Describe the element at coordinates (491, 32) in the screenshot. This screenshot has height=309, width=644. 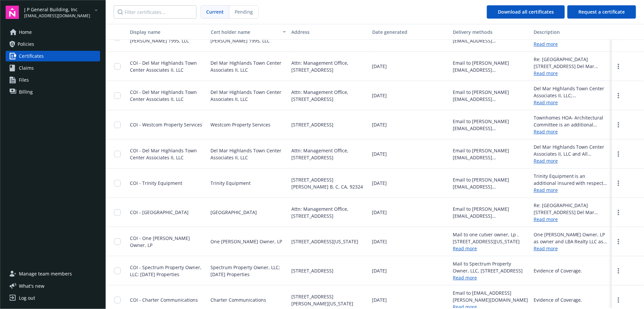
I see `button: Delivery methods` at that location.